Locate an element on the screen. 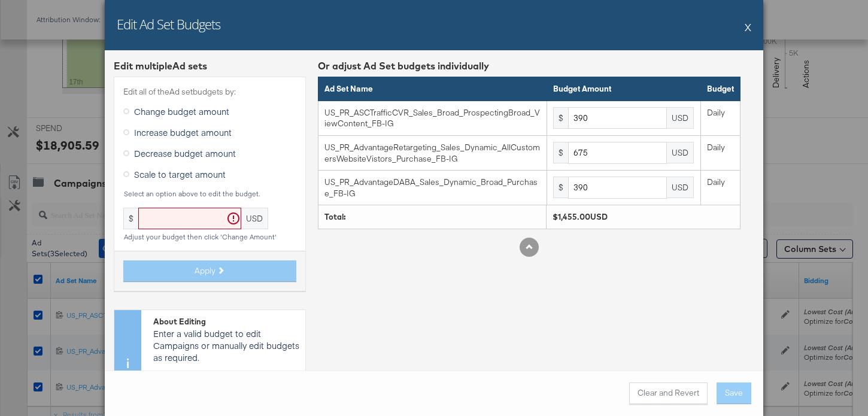  div: Select an option above to edit the budget. is located at coordinates (210, 194).